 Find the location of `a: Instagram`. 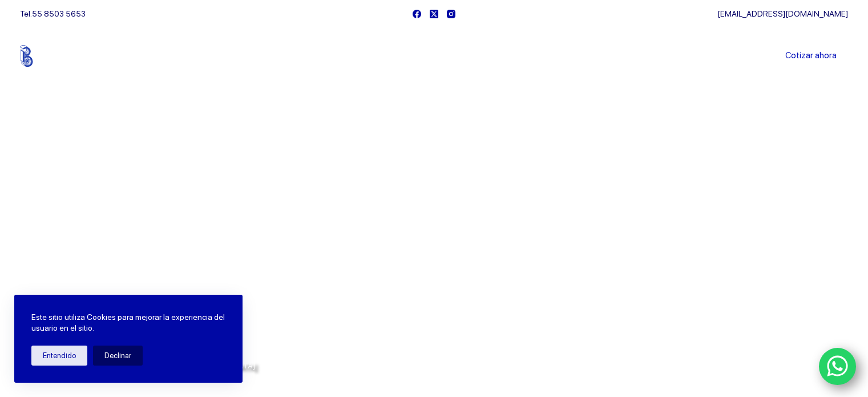

a: Instagram is located at coordinates (451, 13).